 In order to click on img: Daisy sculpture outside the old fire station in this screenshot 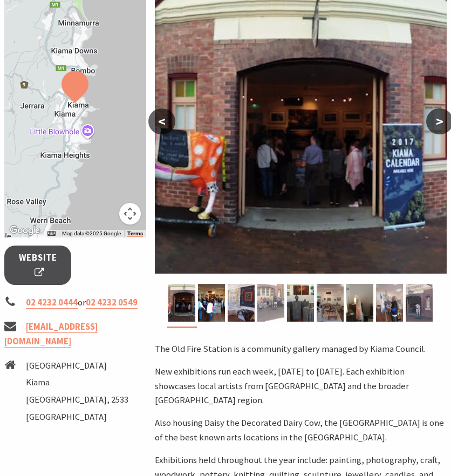, I will do `click(420, 303)`.